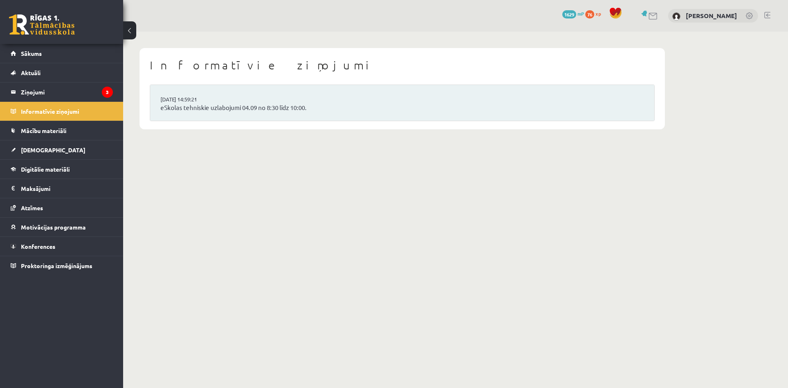 This screenshot has width=788, height=388. Describe the element at coordinates (32, 208) in the screenshot. I see `span: Atzīmes` at that location.